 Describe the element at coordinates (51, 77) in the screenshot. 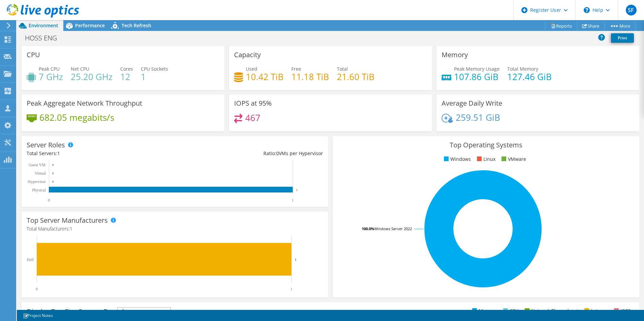

I see `h4: 7 GHz` at that location.